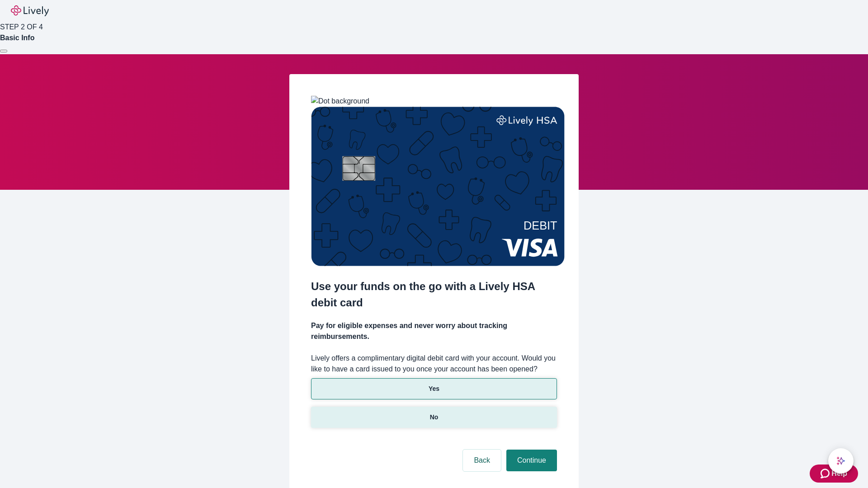  Describe the element at coordinates (434, 331) in the screenshot. I see `h4: Pay for eligible expenses and never worry about tracking reimbursements.` at that location.